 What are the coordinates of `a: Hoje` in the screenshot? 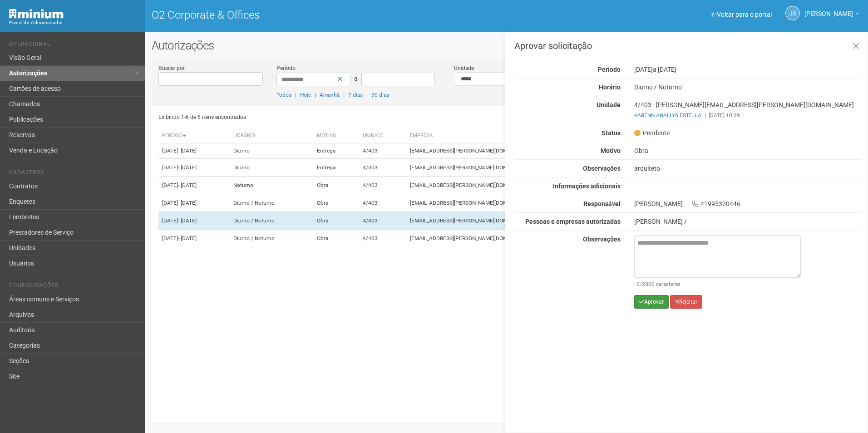 It's located at (305, 95).